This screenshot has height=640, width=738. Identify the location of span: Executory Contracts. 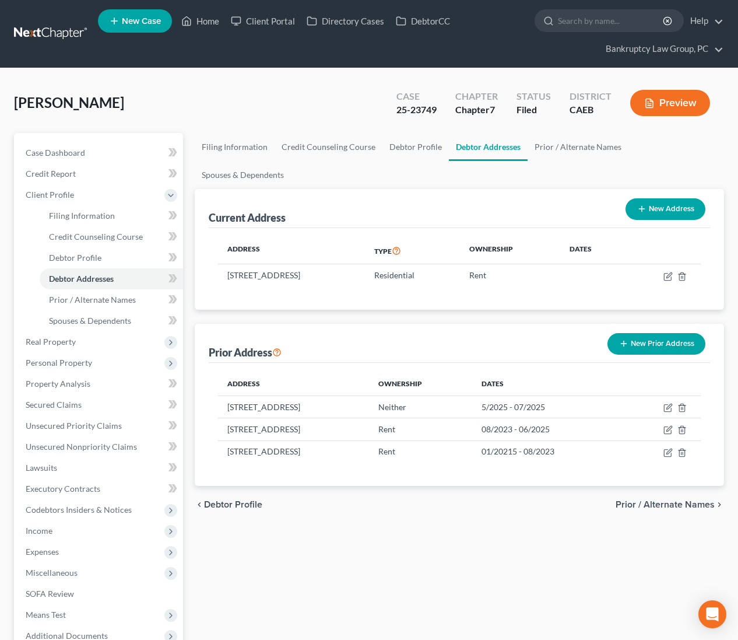
(63, 488).